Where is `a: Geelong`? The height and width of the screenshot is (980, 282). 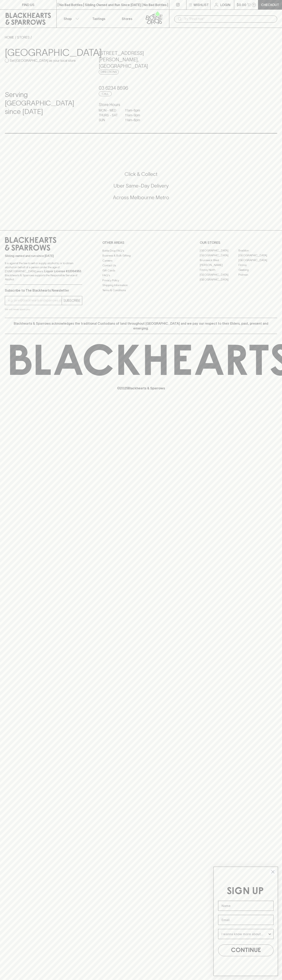
a: Geelong is located at coordinates (258, 270).